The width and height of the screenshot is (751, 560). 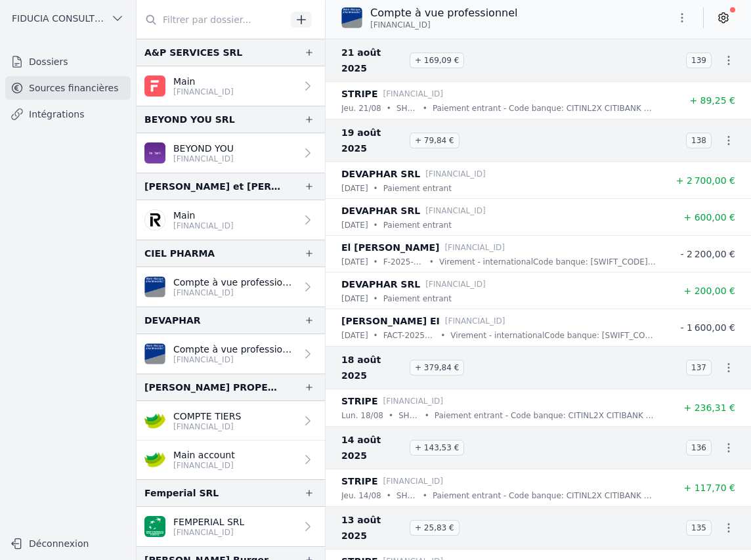 What do you see at coordinates (67, 544) in the screenshot?
I see `button: Déconnexion` at bounding box center [67, 544].